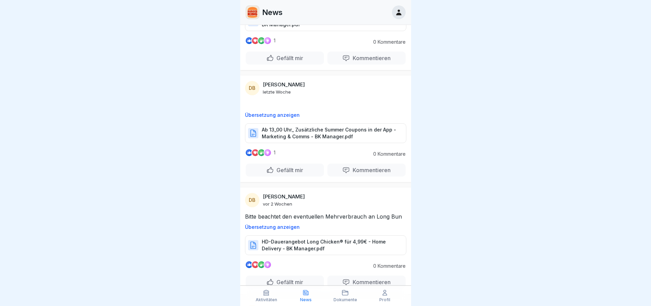 The height and width of the screenshot is (306, 651). What do you see at coordinates (278, 204) in the screenshot?
I see `p: vor 2 Wochen` at bounding box center [278, 204].